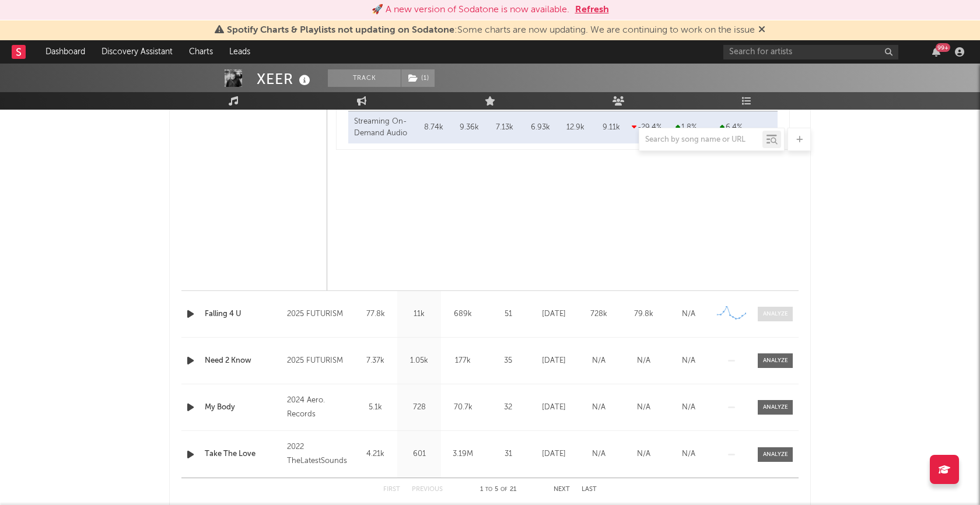  What do you see at coordinates (463, 361) in the screenshot?
I see `div: 177k` at bounding box center [463, 361].